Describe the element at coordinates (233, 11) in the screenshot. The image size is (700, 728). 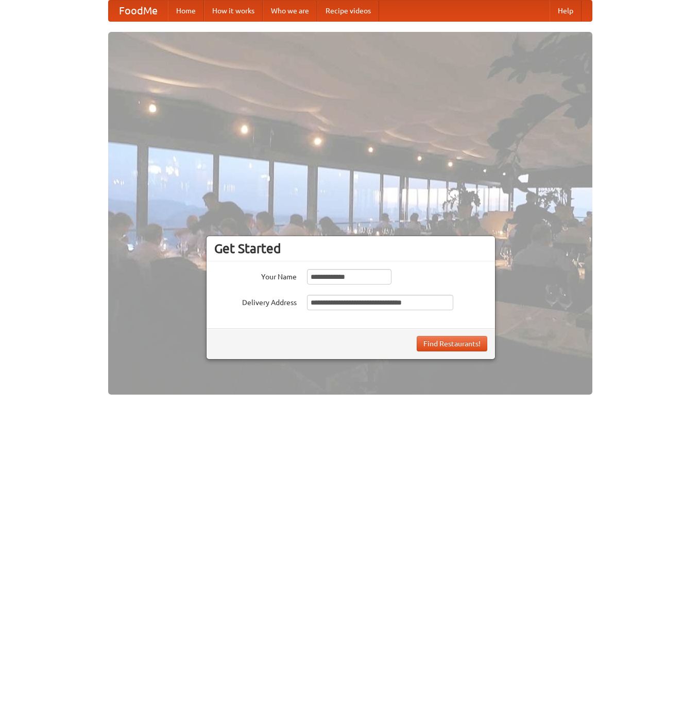
I see `a: How it works` at that location.